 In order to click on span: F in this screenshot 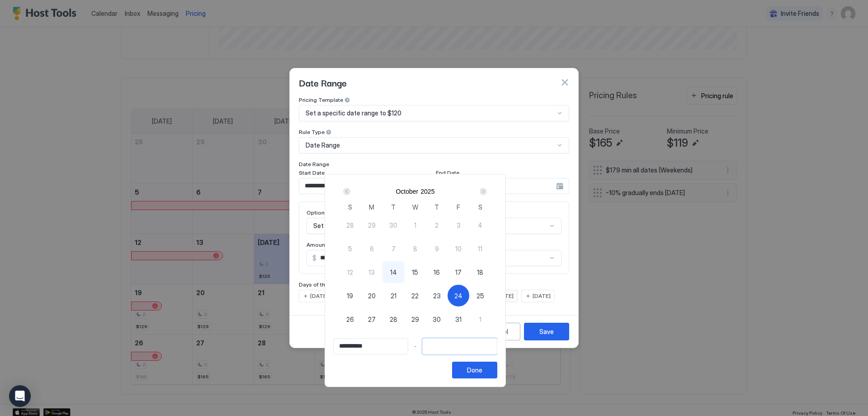, I will do `click(458, 207)`.